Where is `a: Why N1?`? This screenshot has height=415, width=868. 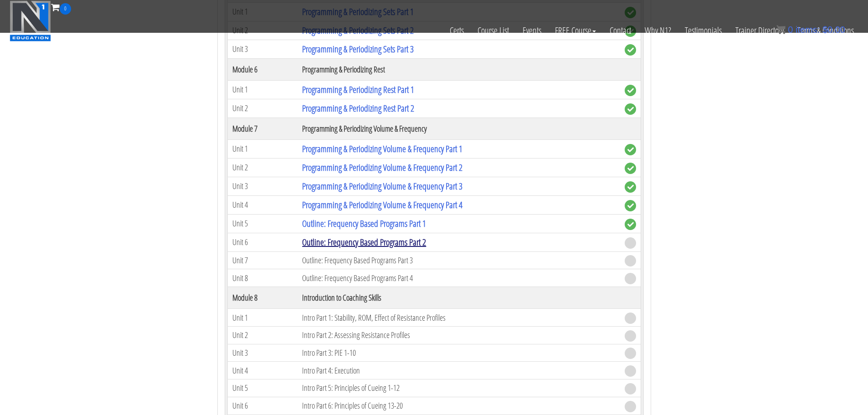
a: Why N1? is located at coordinates (657, 30).